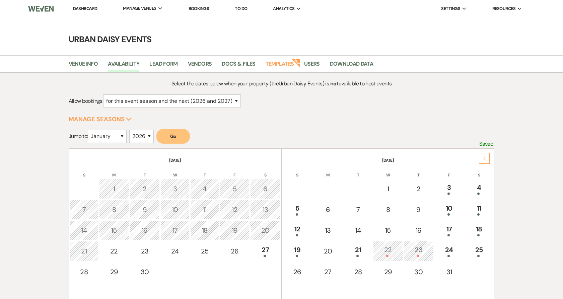  What do you see at coordinates (163, 66) in the screenshot?
I see `a: Lead Form` at bounding box center [163, 66].